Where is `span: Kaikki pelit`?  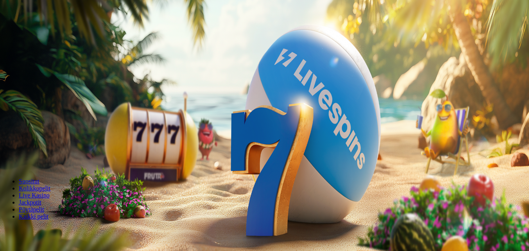 span: Kaikki pelit is located at coordinates (34, 216).